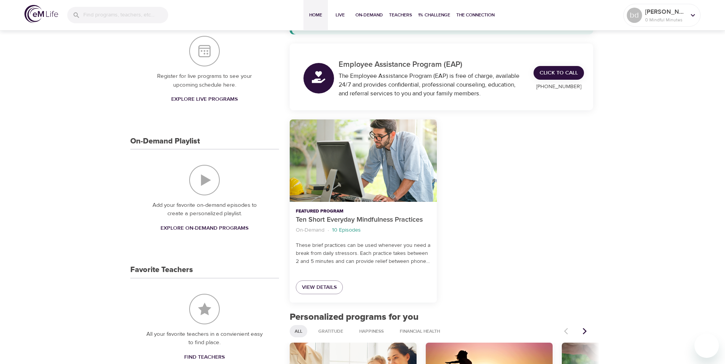  Describe the element at coordinates (371, 332) in the screenshot. I see `div: Happiness` at that location.